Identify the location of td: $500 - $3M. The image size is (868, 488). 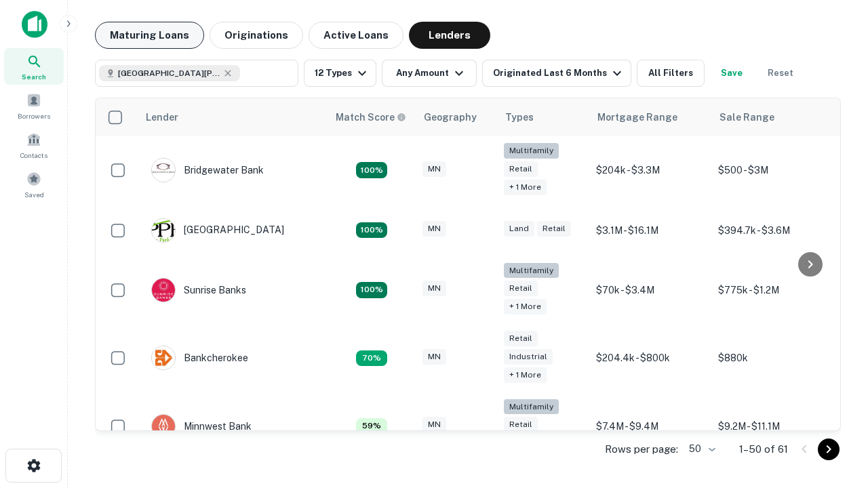
(772, 170).